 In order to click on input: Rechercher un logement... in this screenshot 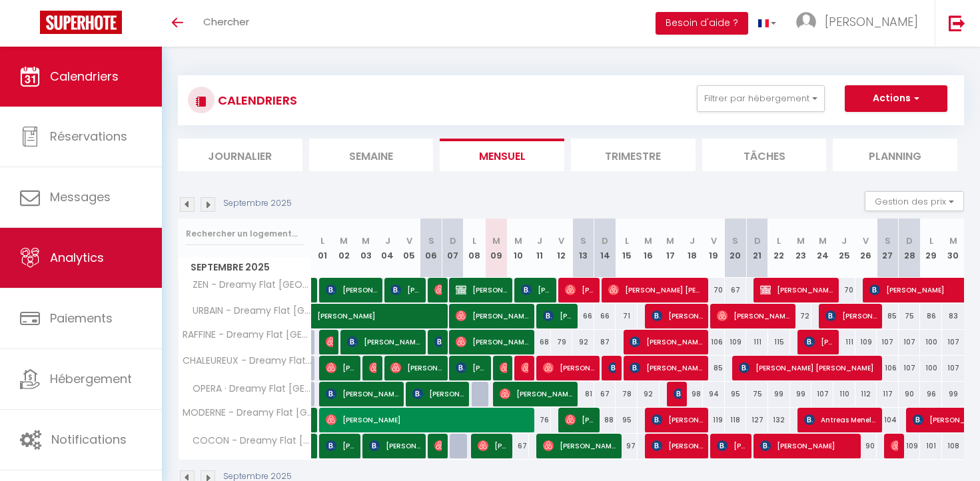, I will do `click(245, 234)`.